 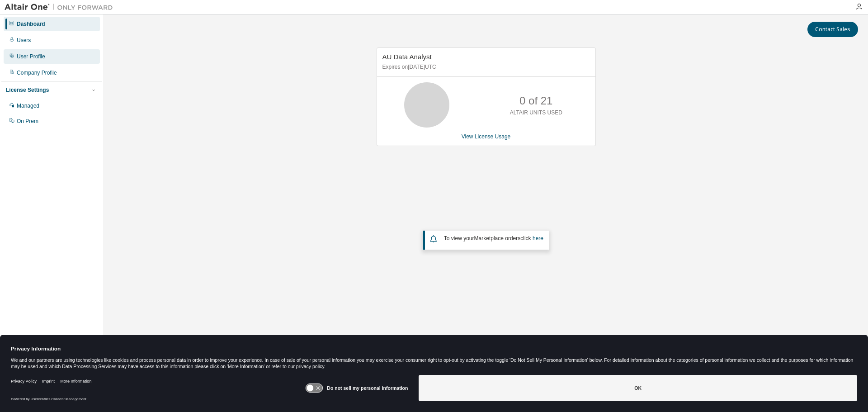 I want to click on p: 0 of 21, so click(x=536, y=101).